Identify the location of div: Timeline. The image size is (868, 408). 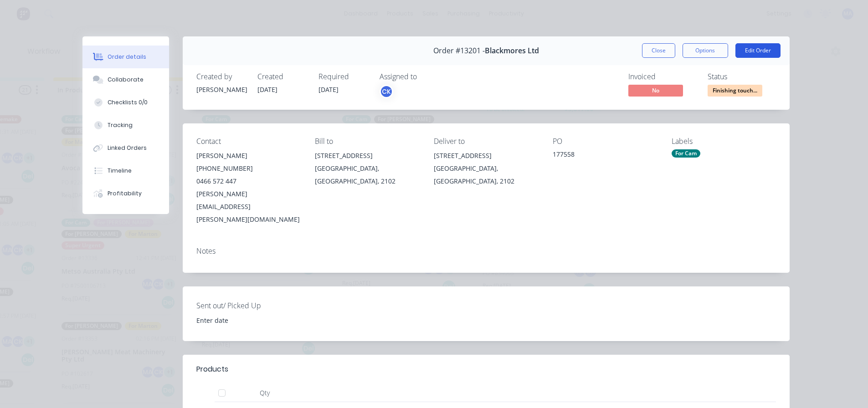
(120, 171).